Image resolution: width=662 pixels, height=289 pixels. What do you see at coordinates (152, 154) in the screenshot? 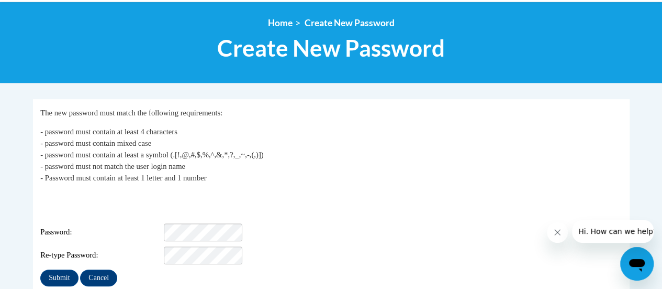
I see `span: - password must contain at least 4 characters - password must contain mixed case - password must ...` at bounding box center [152, 154].